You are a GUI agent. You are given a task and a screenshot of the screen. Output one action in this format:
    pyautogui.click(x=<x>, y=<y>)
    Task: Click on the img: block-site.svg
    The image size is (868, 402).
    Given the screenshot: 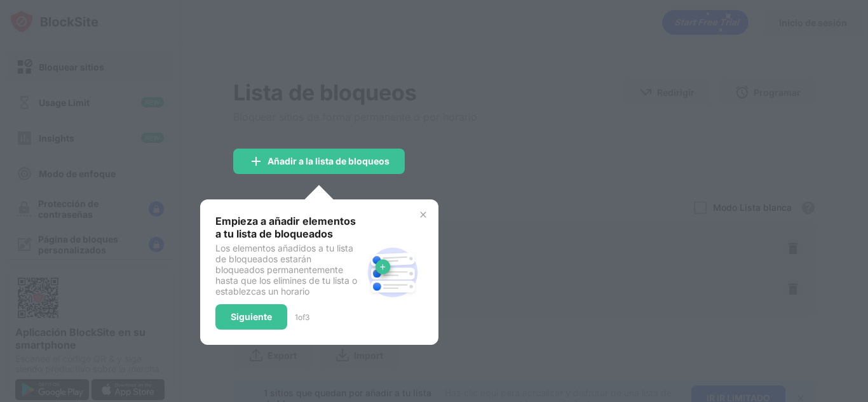 What is the action you would take?
    pyautogui.click(x=393, y=272)
    